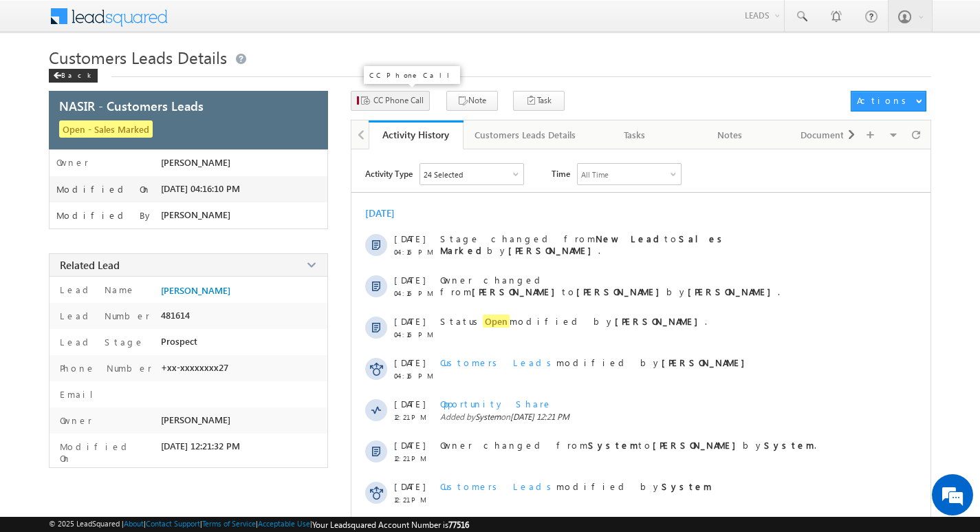 This screenshot has width=980, height=532. Describe the element at coordinates (524, 135) in the screenshot. I see `div: Customers Leads Details` at that location.